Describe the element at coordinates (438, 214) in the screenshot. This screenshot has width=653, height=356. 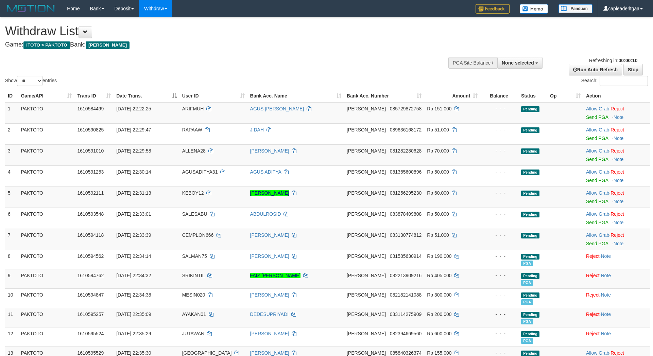
I see `span: Rp 50.000` at that location.